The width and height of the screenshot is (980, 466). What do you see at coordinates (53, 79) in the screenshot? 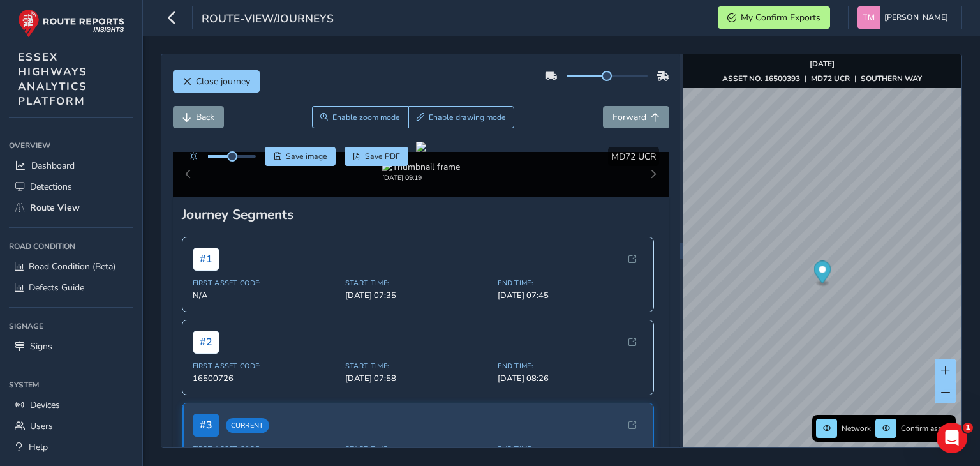
I see `span: ESSEX HIGHWAYS ANALYTICS PLATFORM` at bounding box center [53, 79].